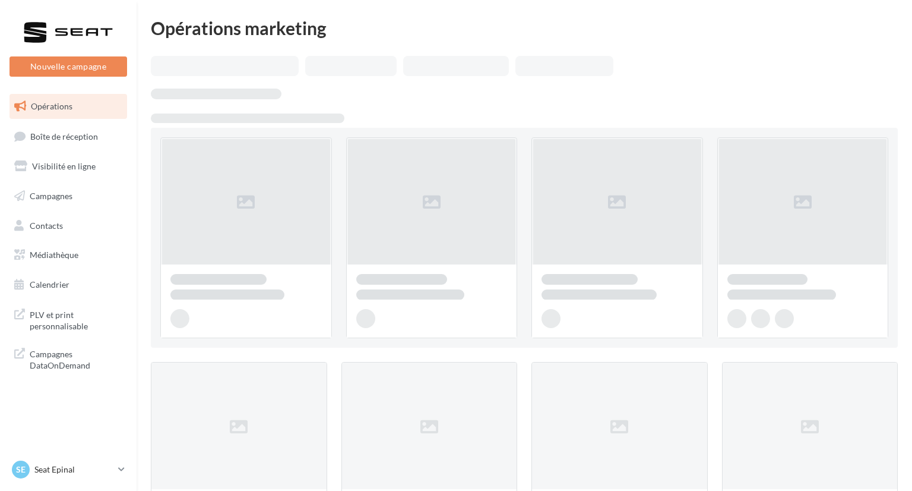  Describe the element at coordinates (64, 166) in the screenshot. I see `span: Visibilité en ligne` at that location.